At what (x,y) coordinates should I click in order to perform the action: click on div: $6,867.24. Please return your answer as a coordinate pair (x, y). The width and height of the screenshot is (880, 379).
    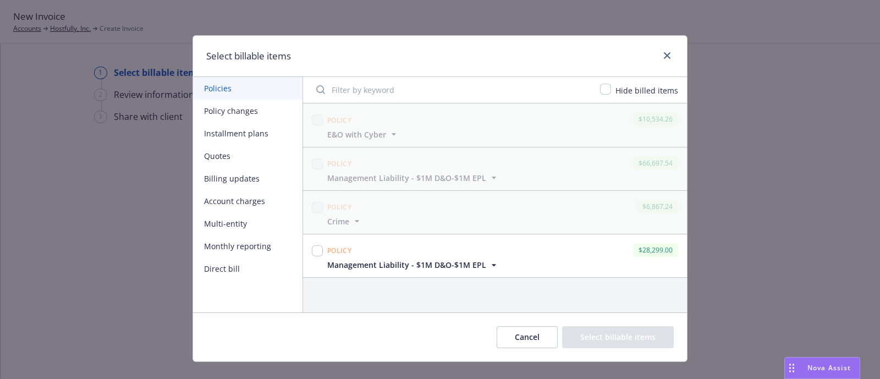
    Looking at the image, I should click on (657, 206).